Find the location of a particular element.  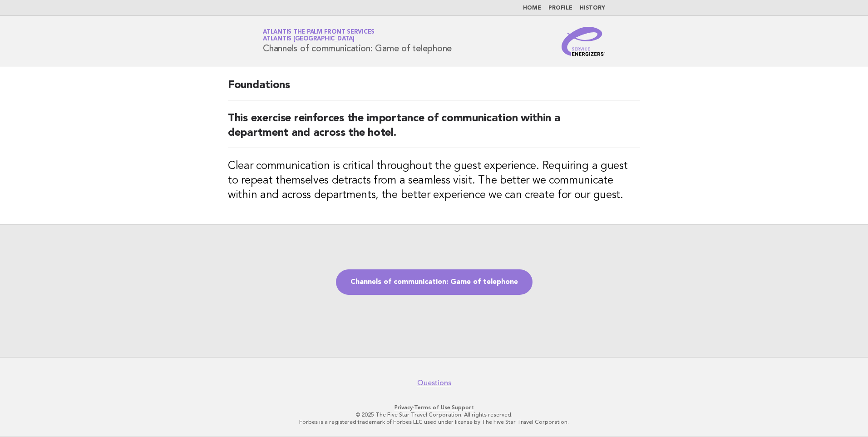

p: © 2025 The Five Star Travel Corporation. All rights reserved. is located at coordinates (434, 415).